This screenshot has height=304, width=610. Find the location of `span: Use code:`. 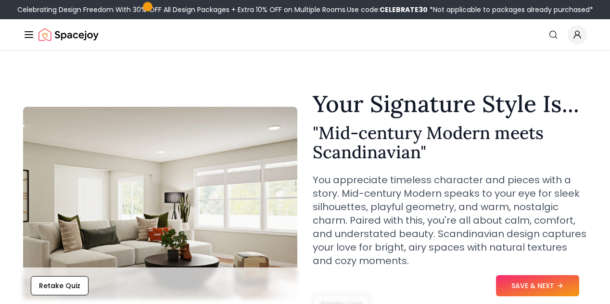

span: Use code: is located at coordinates (387, 10).